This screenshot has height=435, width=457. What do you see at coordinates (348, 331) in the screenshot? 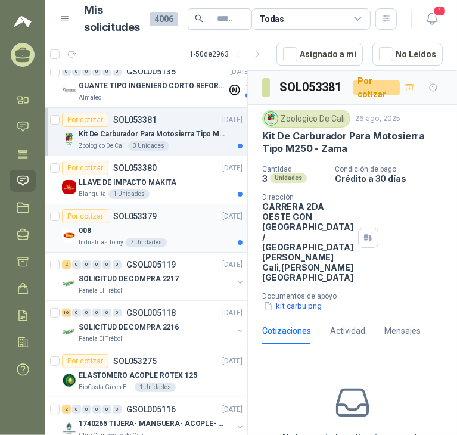
I see `div: Actividad` at bounding box center [348, 331].